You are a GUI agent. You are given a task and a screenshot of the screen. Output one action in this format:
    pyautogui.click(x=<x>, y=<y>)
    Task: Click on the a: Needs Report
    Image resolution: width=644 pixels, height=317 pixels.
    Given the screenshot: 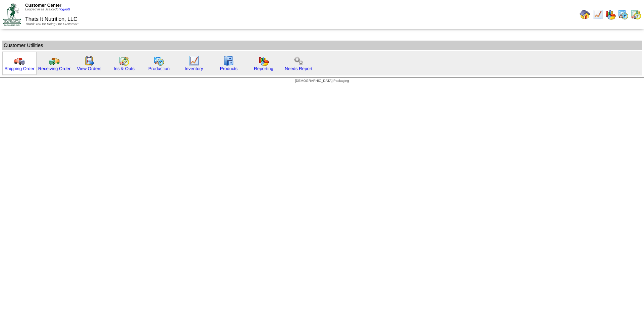 What is the action you would take?
    pyautogui.click(x=299, y=69)
    